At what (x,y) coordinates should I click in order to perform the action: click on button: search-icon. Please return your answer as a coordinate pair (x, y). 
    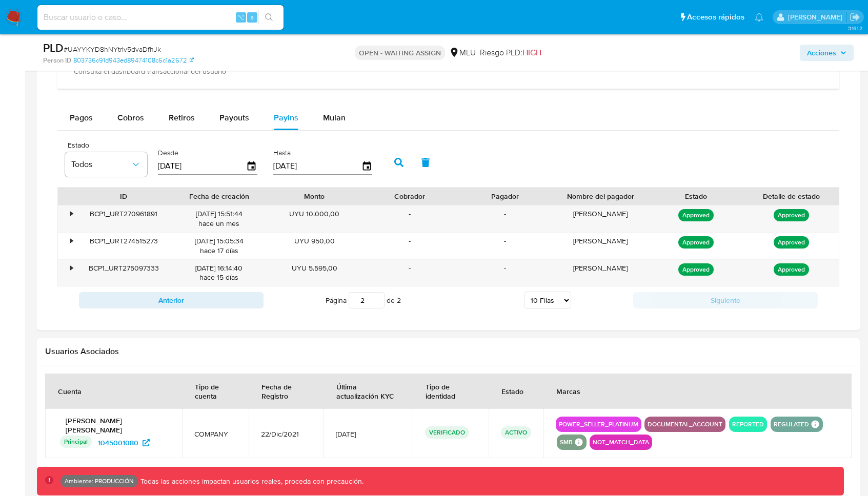
    Looking at the image, I should click on (269, 18).